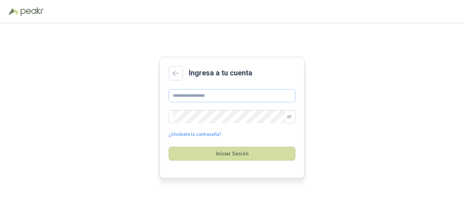  I want to click on a: ¿Olvidaste tu contraseña?, so click(195, 135).